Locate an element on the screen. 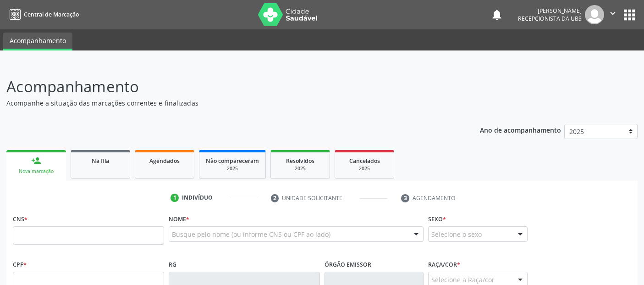 This screenshot has height=285, width=644. span: Na fila is located at coordinates (100, 161).